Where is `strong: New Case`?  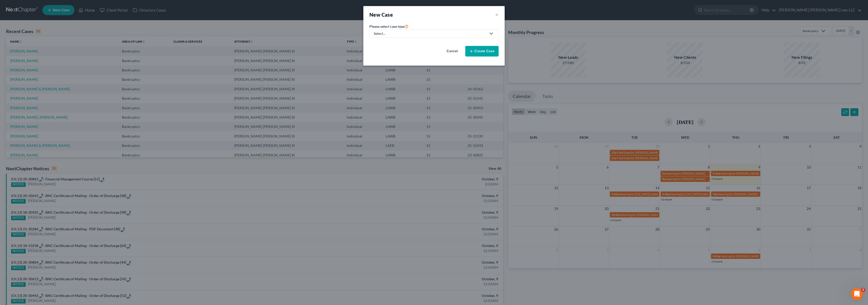 strong: New Case is located at coordinates (381, 15).